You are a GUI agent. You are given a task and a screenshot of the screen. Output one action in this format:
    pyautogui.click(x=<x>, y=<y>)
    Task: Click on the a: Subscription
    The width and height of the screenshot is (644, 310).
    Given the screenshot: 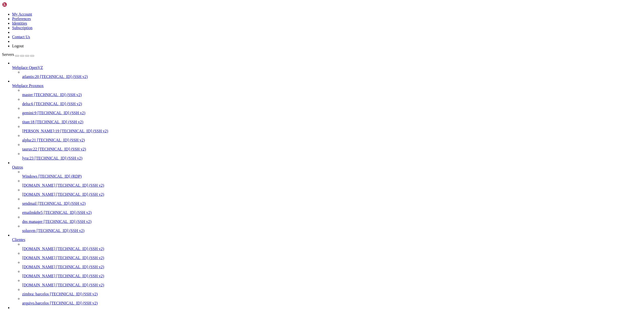 What is the action you would take?
    pyautogui.click(x=22, y=28)
    